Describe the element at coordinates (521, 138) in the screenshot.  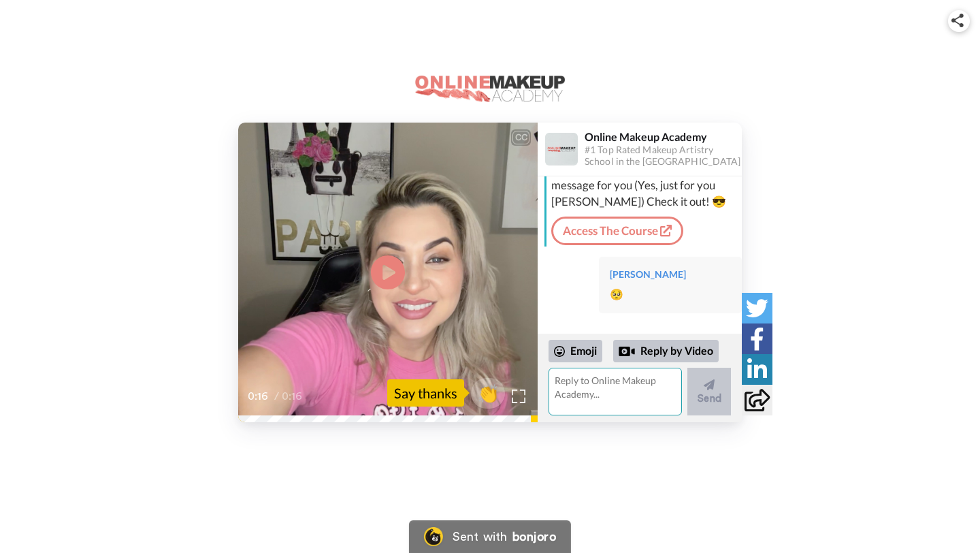
I see `div: CC` at that location.